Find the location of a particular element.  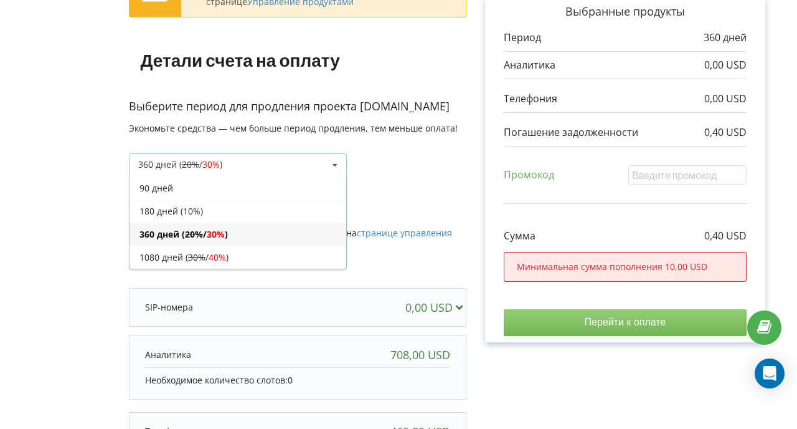

s: 30% is located at coordinates (197, 257).